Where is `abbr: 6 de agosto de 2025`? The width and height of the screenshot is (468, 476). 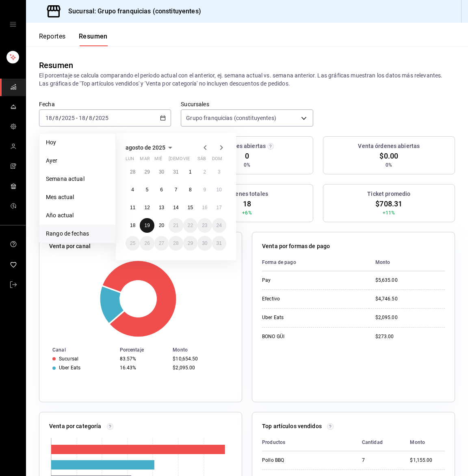 abbr: 6 de agosto de 2025 is located at coordinates (161, 190).